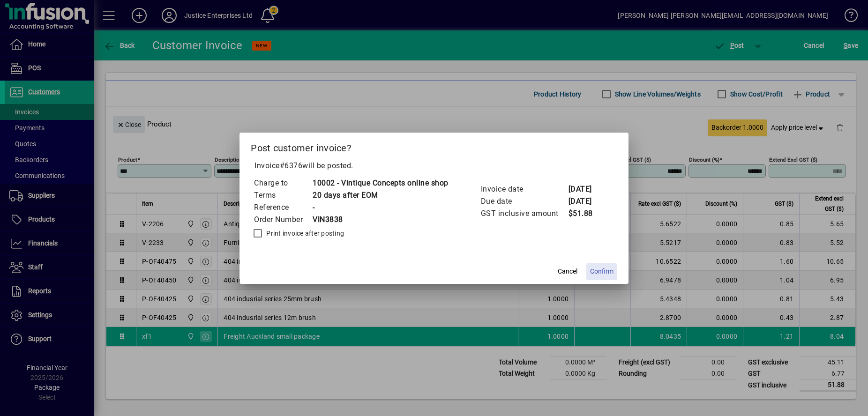  Describe the element at coordinates (282, 195) in the screenshot. I see `td: Terms` at that location.